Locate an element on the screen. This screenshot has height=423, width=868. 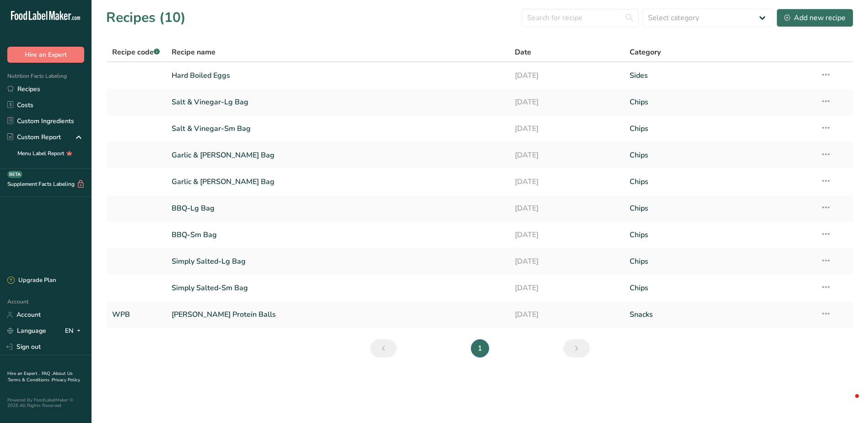
a: Hard Boiled Eggs is located at coordinates (338, 76).